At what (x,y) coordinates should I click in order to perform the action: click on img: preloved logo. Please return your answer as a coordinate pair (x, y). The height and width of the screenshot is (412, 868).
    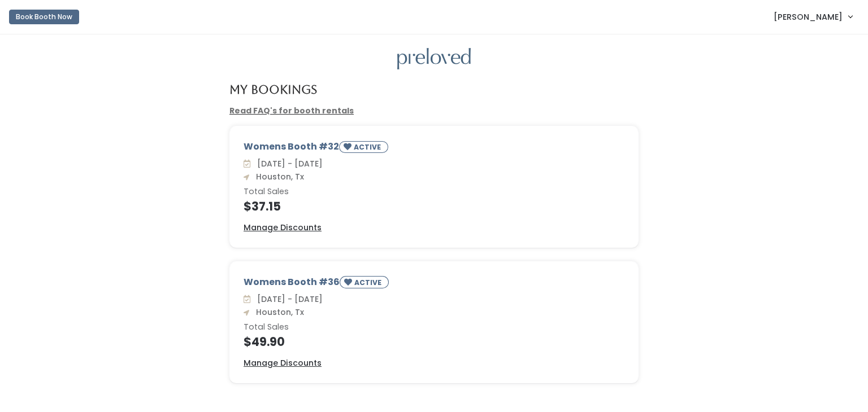
    Looking at the image, I should click on (434, 59).